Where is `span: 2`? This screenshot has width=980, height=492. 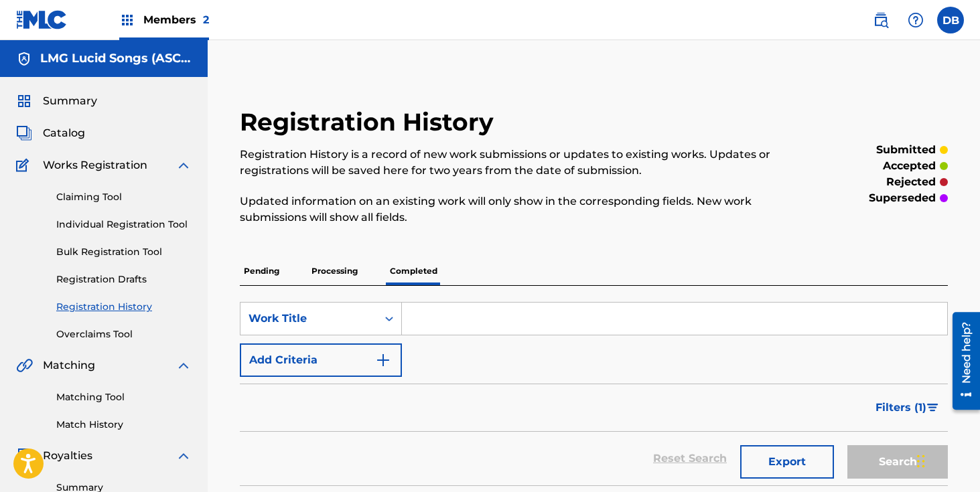 span: 2 is located at coordinates (206, 19).